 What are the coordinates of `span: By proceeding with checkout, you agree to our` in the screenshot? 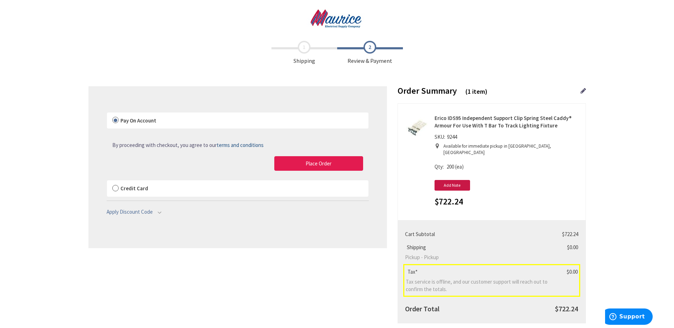 It's located at (188, 145).